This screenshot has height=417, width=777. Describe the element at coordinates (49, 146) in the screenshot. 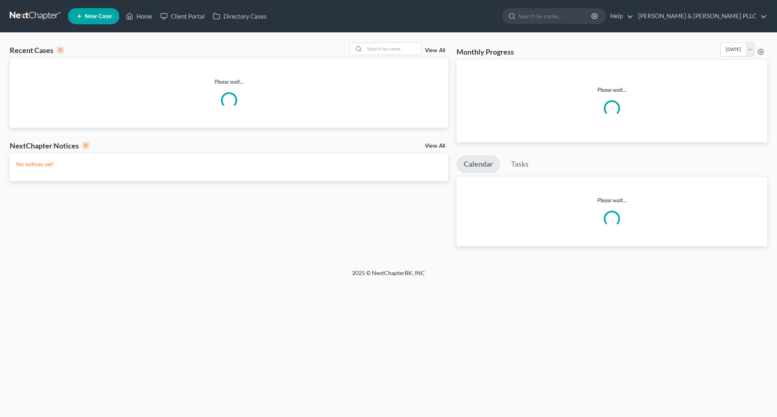

I see `div: NextChapter Notices` at that location.